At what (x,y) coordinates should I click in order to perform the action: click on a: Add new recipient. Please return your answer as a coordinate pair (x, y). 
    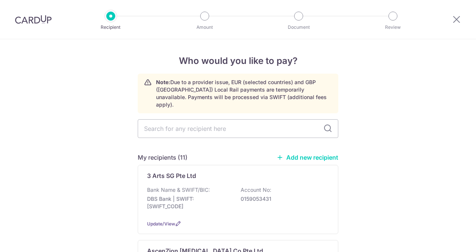
    Looking at the image, I should click on (307, 158).